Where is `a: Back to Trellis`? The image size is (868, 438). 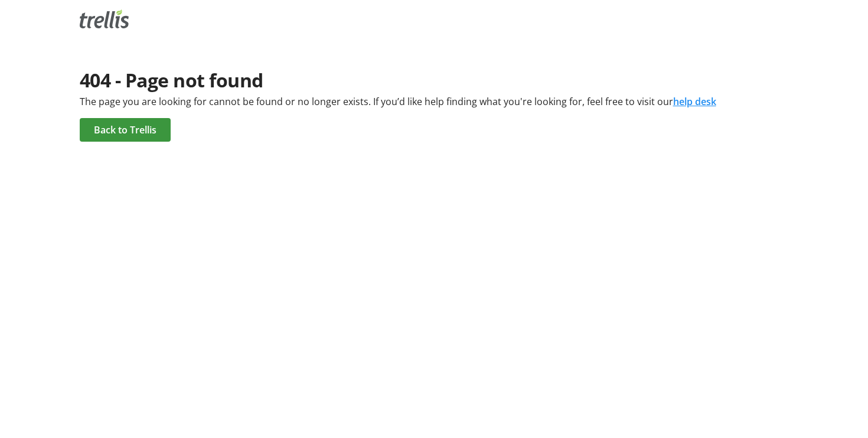 a: Back to Trellis is located at coordinates (125, 130).